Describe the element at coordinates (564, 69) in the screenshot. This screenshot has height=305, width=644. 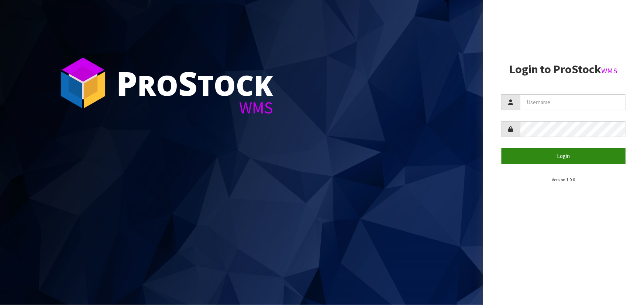
I see `h2: Login to ProStock` at that location.